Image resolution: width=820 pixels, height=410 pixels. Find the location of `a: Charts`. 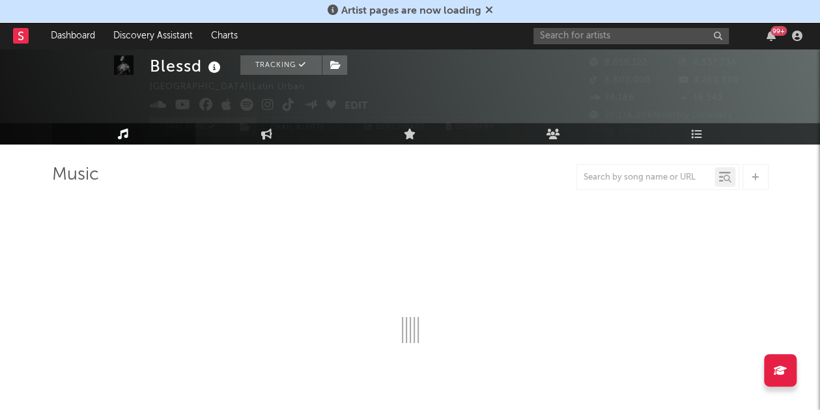

a: Charts is located at coordinates (224, 36).